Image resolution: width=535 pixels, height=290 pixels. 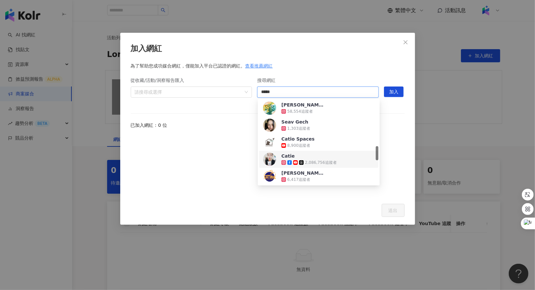 What do you see at coordinates (299, 179) in the screenshot?
I see `div: 6,417 追蹤者` at bounding box center [299, 179].